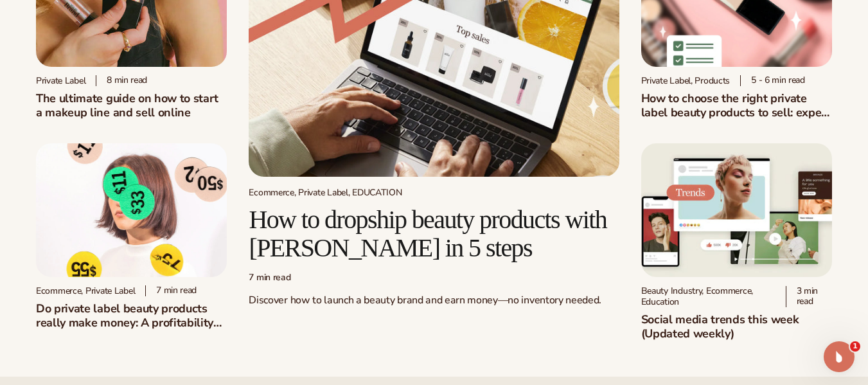 This screenshot has width=868, height=385. I want to click on h2: Social media trends this week (Updated weekly), so click(736, 326).